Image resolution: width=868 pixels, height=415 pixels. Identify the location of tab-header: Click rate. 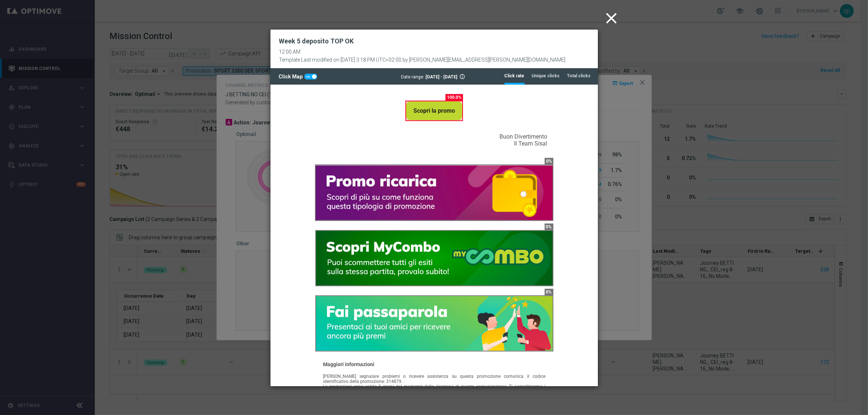
(514, 76).